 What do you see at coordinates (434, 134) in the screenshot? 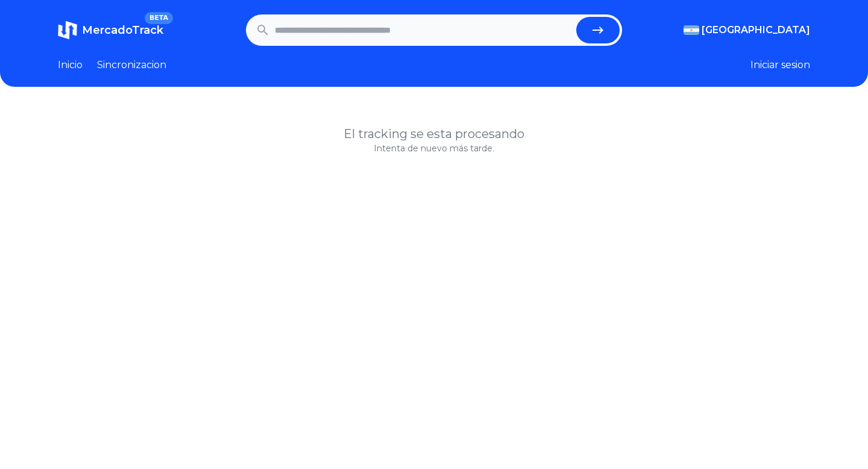
I see `h1: El tracking se esta procesando` at bounding box center [434, 134].